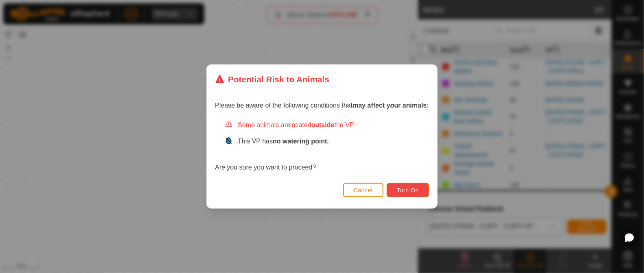 The width and height of the screenshot is (644, 273). What do you see at coordinates (363, 190) in the screenshot?
I see `span: Cancel` at bounding box center [363, 190].